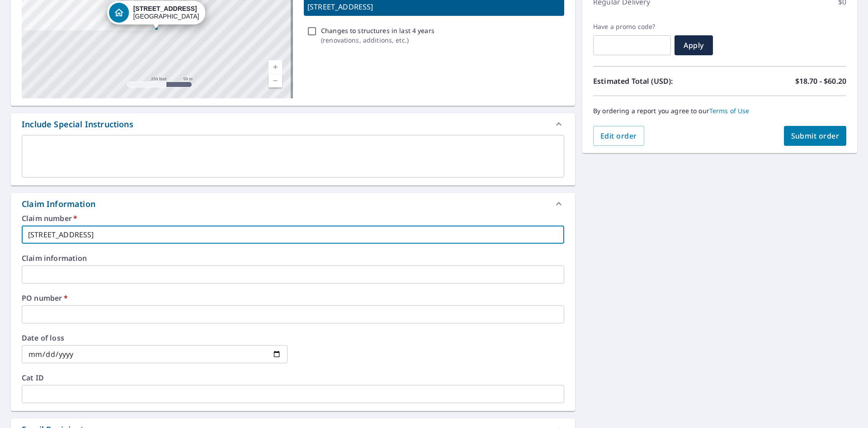 This screenshot has width=868, height=428. I want to click on button: Apply, so click(693, 46).